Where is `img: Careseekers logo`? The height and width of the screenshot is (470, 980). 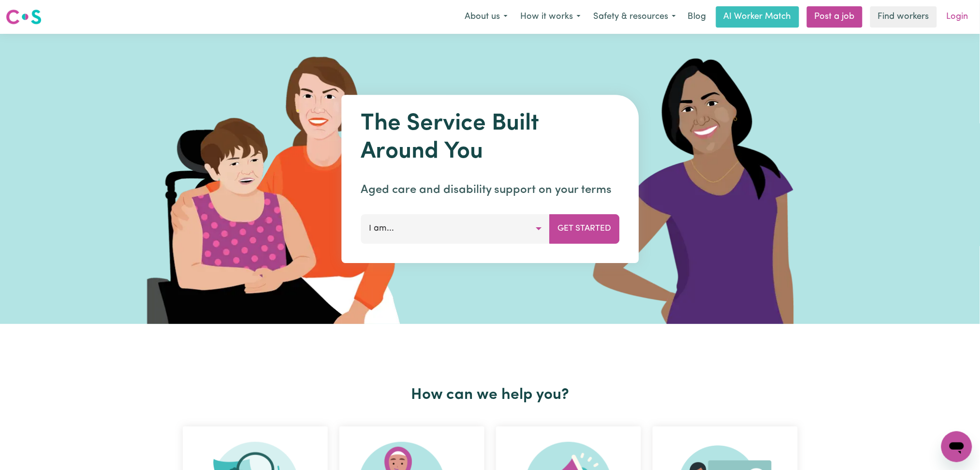
img: Careseekers logo is located at coordinates (23, 17).